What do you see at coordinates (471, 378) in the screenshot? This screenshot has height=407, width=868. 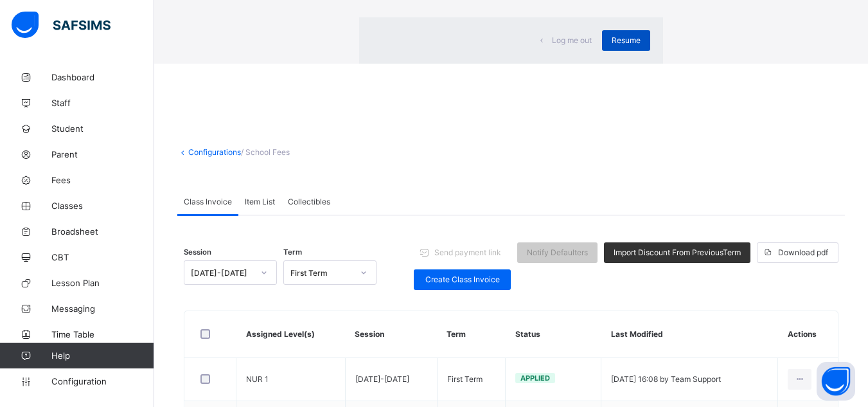 I see `td: First Term` at bounding box center [471, 378].